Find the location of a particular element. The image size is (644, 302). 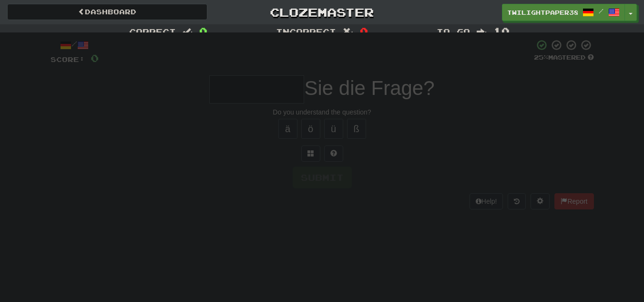

button: ß is located at coordinates (356, 129).